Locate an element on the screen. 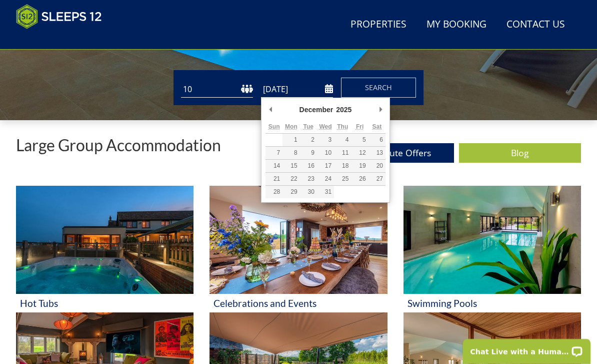 The width and height of the screenshot is (597, 364). a: Last Minute Offers is located at coordinates (394, 152).